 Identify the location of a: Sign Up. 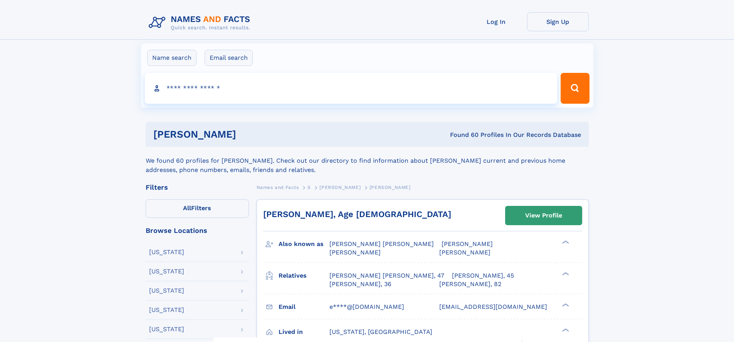
(558, 22).